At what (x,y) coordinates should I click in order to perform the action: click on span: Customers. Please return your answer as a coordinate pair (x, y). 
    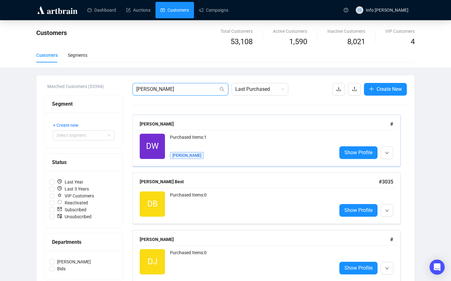
    Looking at the image, I should click on (51, 33).